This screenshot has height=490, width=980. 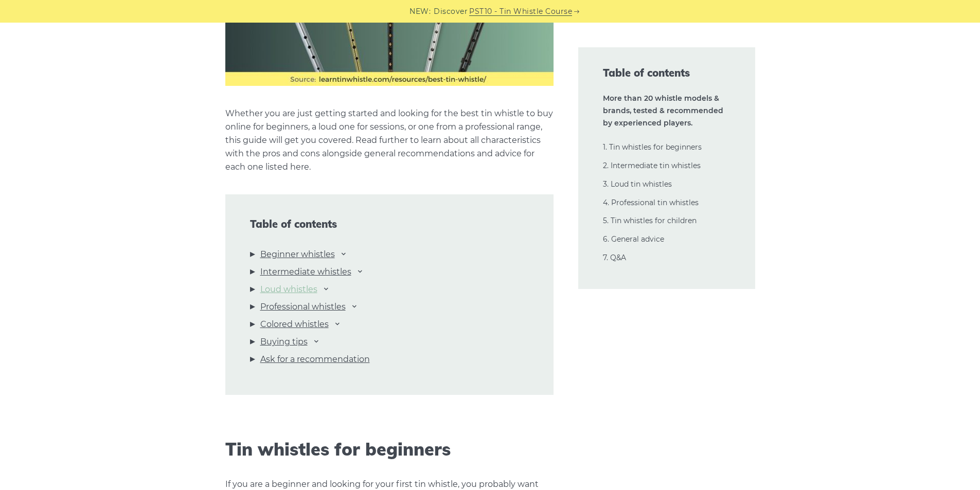 What do you see at coordinates (651, 202) in the screenshot?
I see `a: 4. Professional tin whistles` at bounding box center [651, 202].